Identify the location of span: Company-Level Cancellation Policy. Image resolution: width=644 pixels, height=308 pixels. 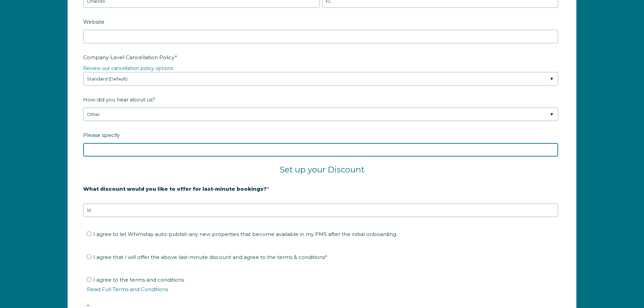
(129, 57).